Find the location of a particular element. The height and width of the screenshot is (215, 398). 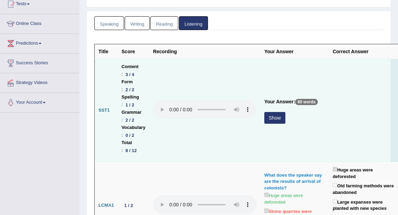

b: Spelling is located at coordinates (130, 97).